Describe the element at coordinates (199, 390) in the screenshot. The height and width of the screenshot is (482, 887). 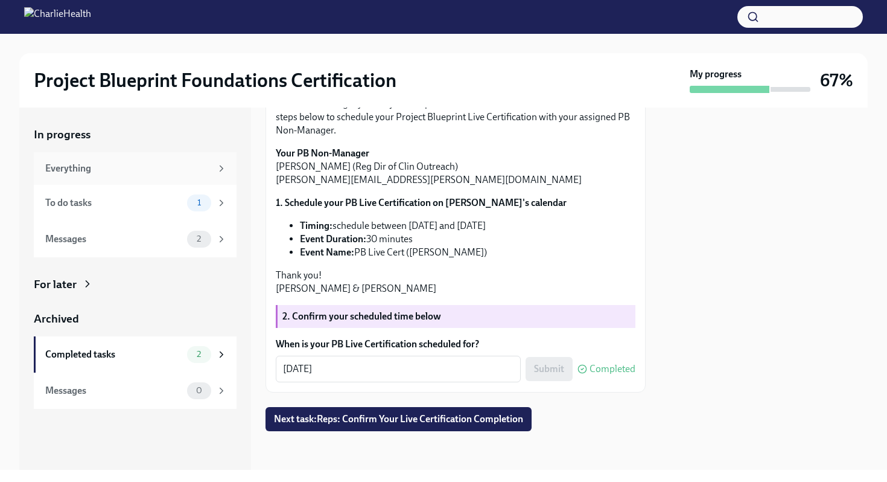
I see `span: 0` at that location.